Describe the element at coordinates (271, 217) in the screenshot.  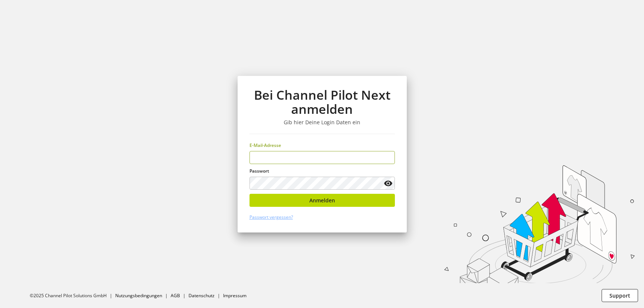
I see `a: Passwort vergessen?` at that location.